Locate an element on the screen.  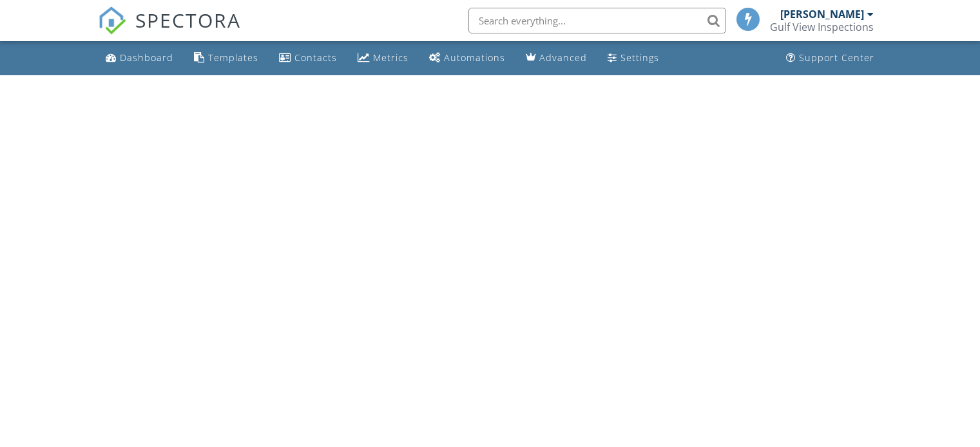
div: Templates is located at coordinates (233, 57).